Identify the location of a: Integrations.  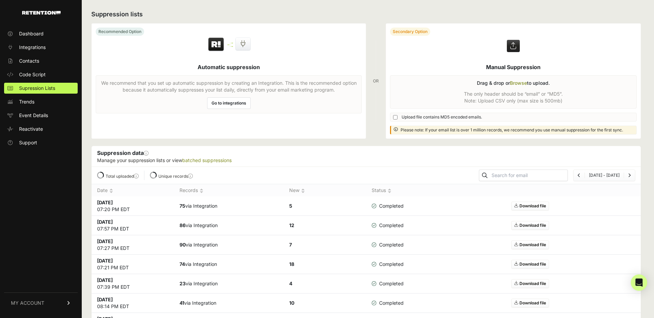
(41, 47).